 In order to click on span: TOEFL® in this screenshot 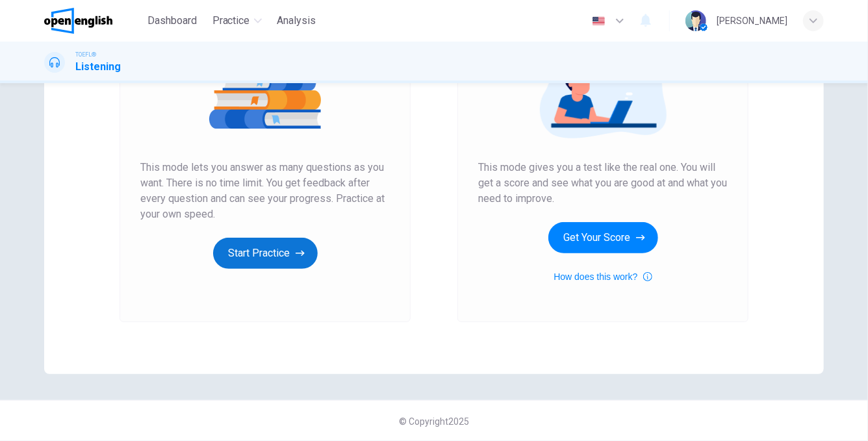, I will do `click(86, 55)`.